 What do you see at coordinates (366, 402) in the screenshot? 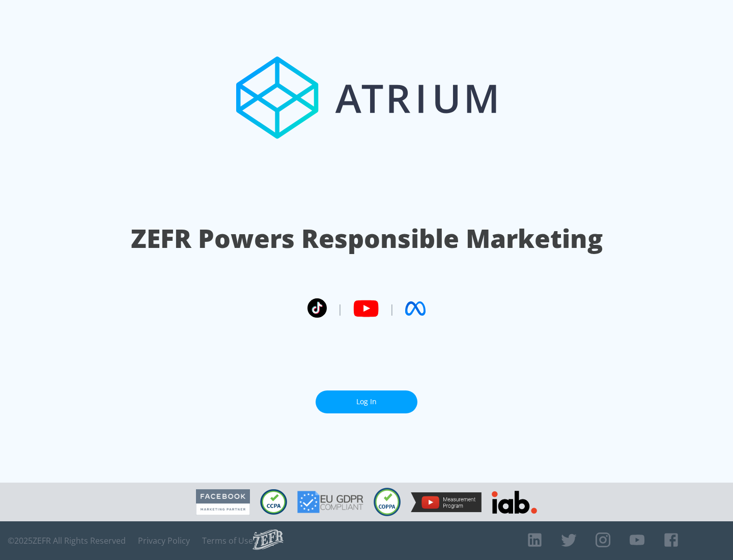
I see `a: Log In` at bounding box center [366, 402].